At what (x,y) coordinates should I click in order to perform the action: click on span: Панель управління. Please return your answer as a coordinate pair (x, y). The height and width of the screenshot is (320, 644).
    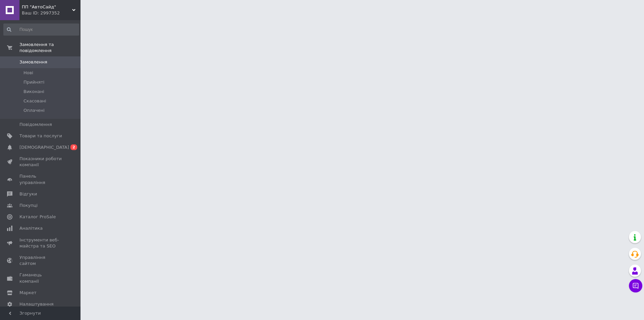
    Looking at the image, I should click on (41, 179).